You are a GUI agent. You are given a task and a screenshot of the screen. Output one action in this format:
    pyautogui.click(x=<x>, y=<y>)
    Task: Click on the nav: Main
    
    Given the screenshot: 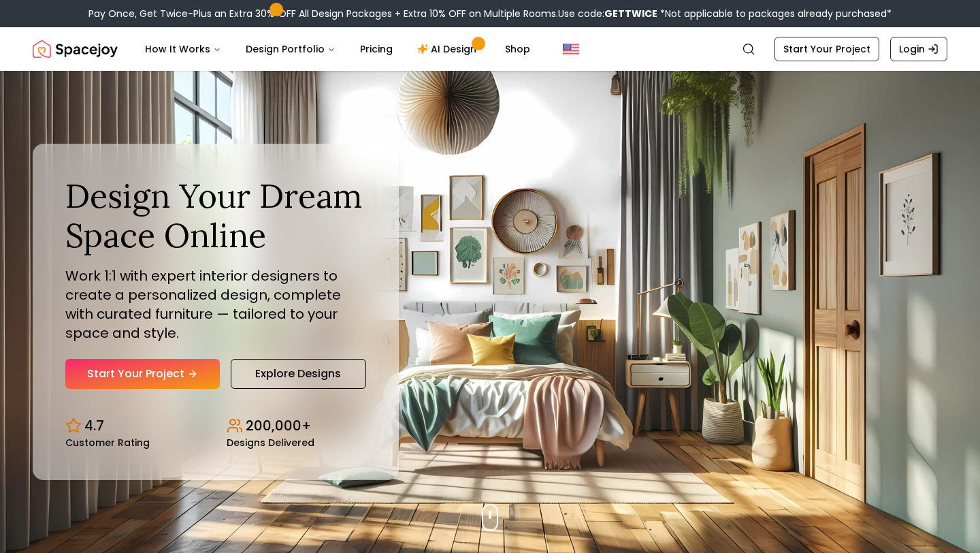 What is the action you would take?
    pyautogui.click(x=338, y=49)
    